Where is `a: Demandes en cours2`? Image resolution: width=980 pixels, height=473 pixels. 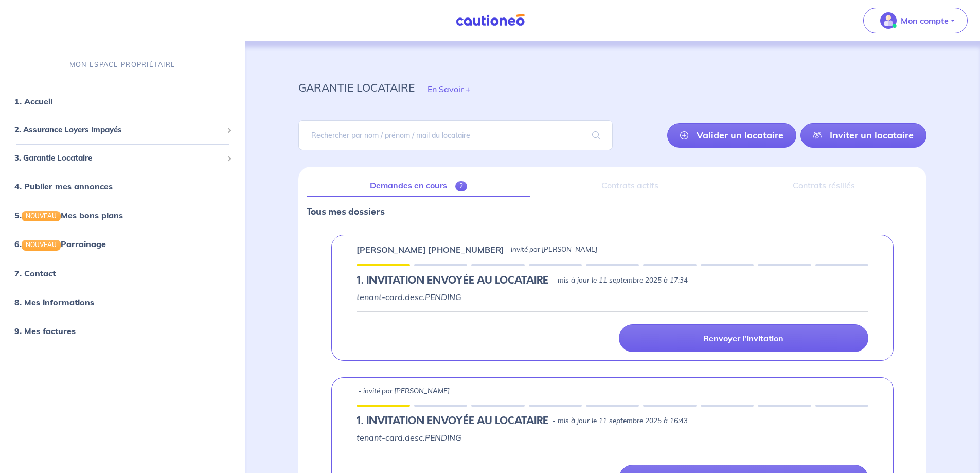 a: Demandes en cours2 is located at coordinates (418, 186).